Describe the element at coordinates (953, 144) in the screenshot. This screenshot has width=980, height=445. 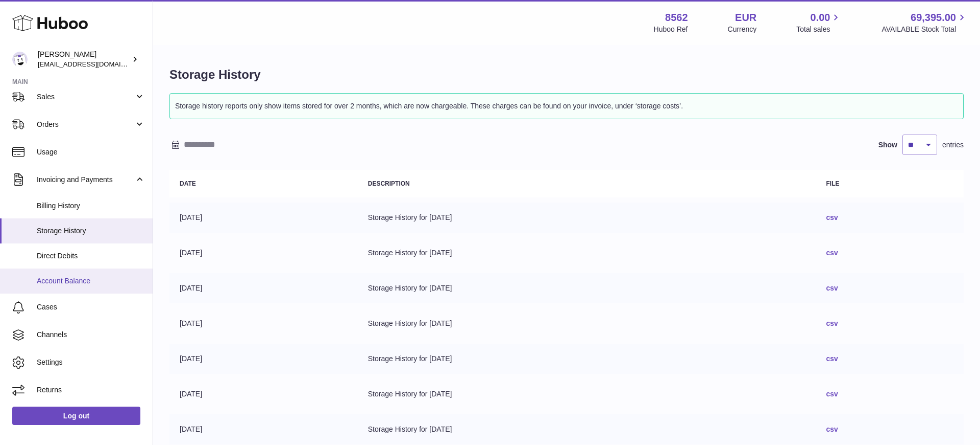
I see `span: entries` at that location.